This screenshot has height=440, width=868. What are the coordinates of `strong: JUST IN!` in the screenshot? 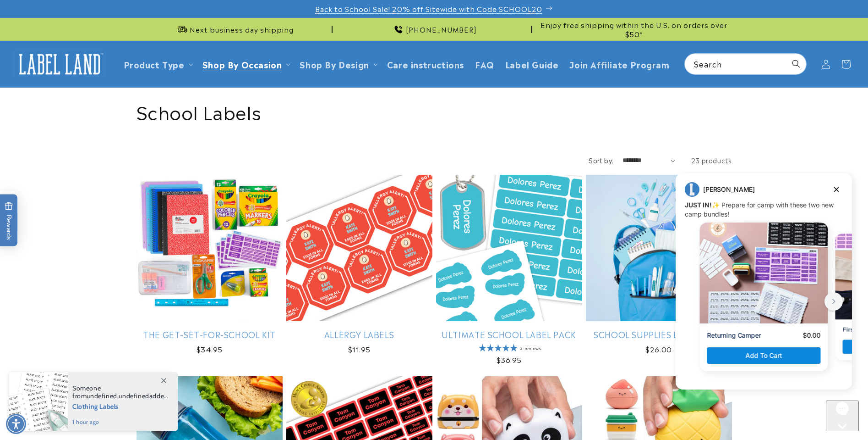 It's located at (29, 33).